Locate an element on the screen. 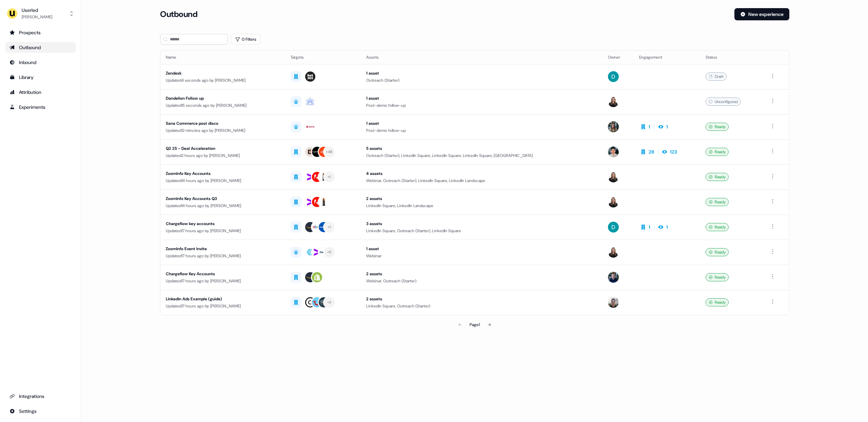 This screenshot has height=422, width=868. div: + 5 is located at coordinates (329, 252).